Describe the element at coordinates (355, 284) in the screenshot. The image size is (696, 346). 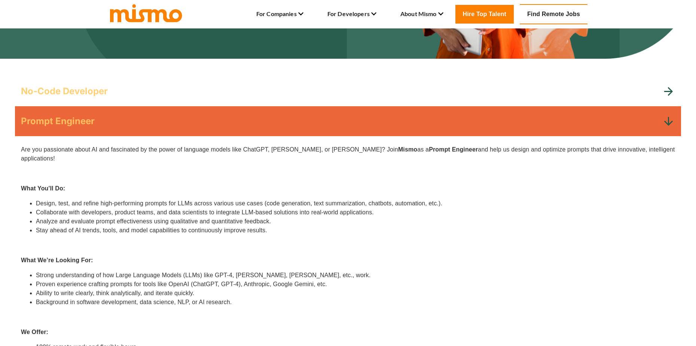
I see `li: Proven experience crafting prompts for tools like OpenAI (ChatGPT, GPT-4), Anthropic, Google Gemi...` at that location.